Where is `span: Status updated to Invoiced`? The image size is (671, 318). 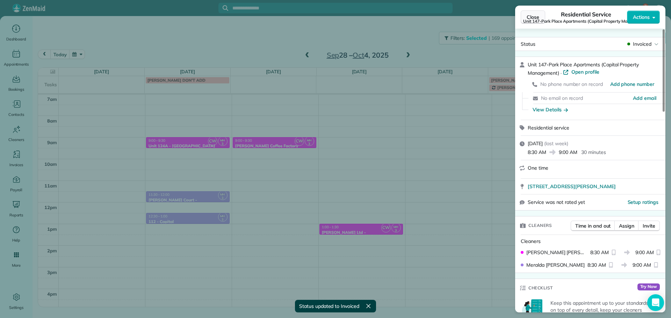
span: Status updated to Invoiced is located at coordinates (329, 307).